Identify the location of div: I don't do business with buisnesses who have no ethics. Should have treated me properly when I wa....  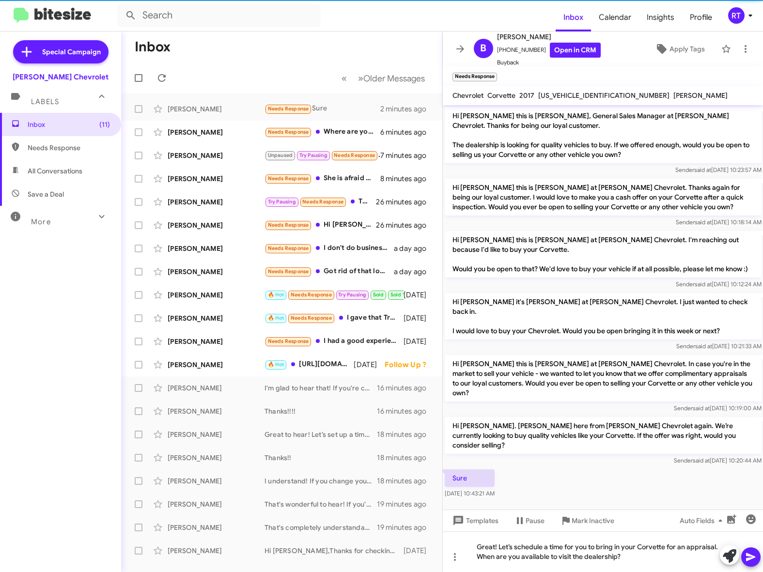
(329, 248).